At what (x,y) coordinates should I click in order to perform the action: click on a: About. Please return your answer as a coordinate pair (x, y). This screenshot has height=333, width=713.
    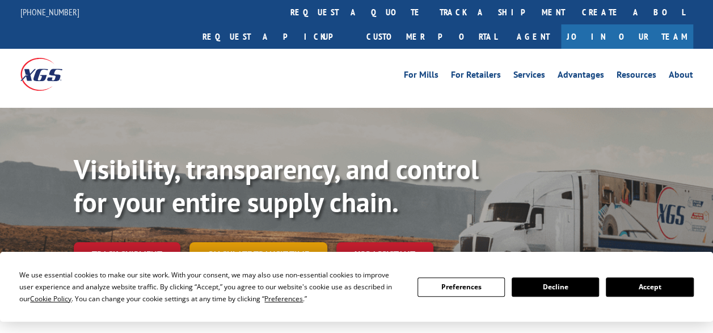
    Looking at the image, I should click on (681, 77).